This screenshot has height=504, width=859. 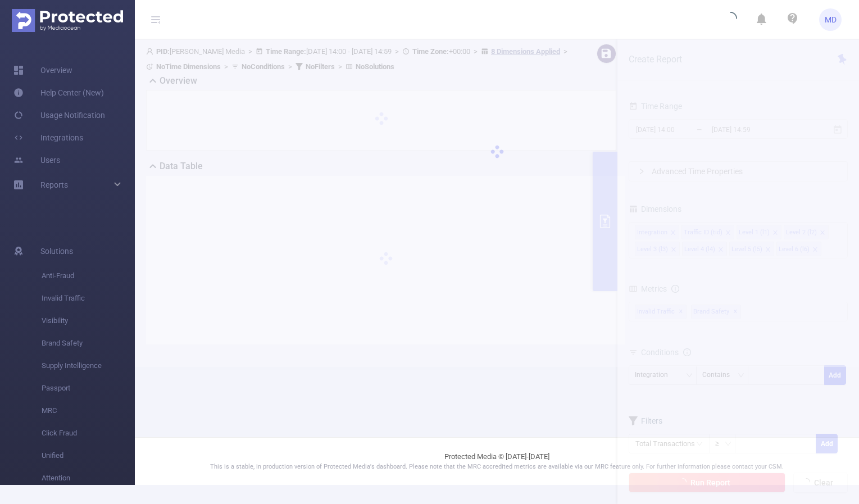 What do you see at coordinates (88, 366) in the screenshot?
I see `span: Supply Intelligence` at bounding box center [88, 366].